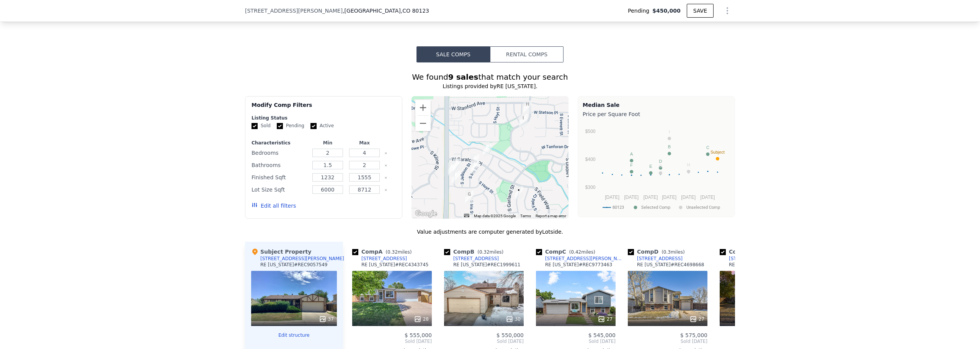  I want to click on svg: A chart., so click(656, 167).